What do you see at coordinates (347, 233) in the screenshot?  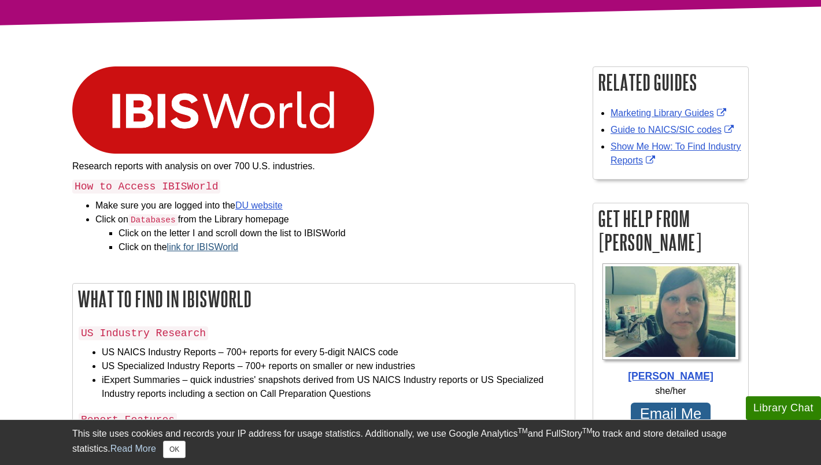 I see `li: Click on the letter I and scroll down the list to IBISWorld` at bounding box center [347, 233].